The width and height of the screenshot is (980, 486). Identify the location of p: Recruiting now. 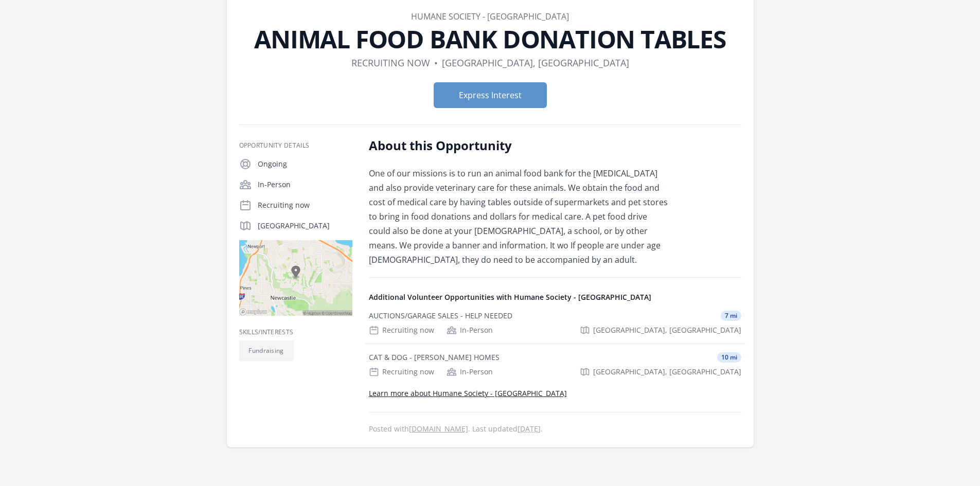
(305, 206).